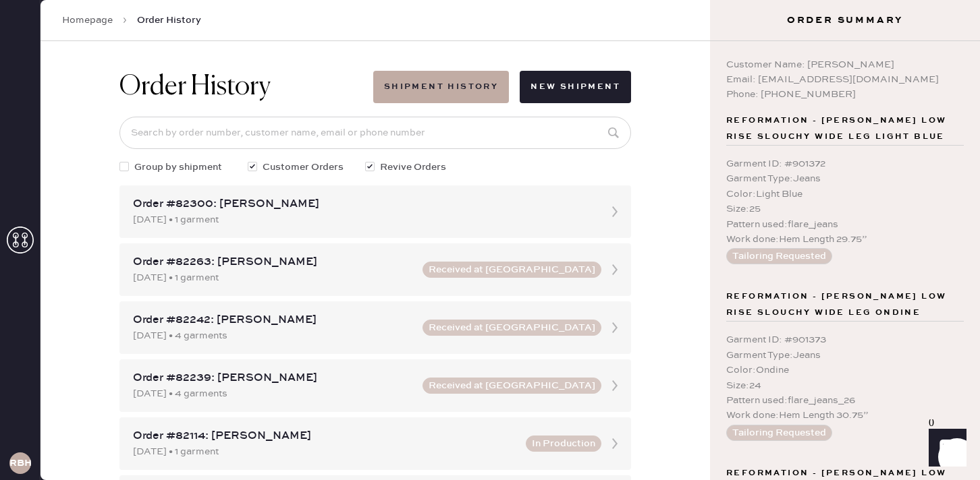 This screenshot has height=480, width=980. What do you see at coordinates (375, 133) in the screenshot?
I see `input: Search by order number, customer name, email or phone number` at bounding box center [375, 133].